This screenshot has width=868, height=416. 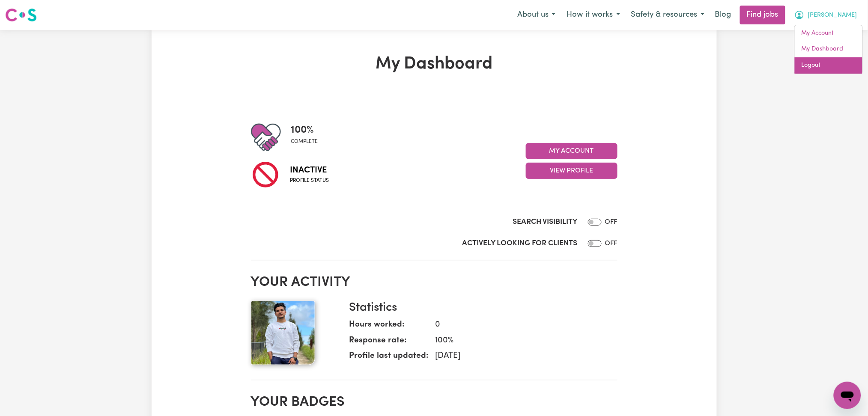 What do you see at coordinates (283, 333) in the screenshot?
I see `img: Your profile picture` at bounding box center [283, 333].